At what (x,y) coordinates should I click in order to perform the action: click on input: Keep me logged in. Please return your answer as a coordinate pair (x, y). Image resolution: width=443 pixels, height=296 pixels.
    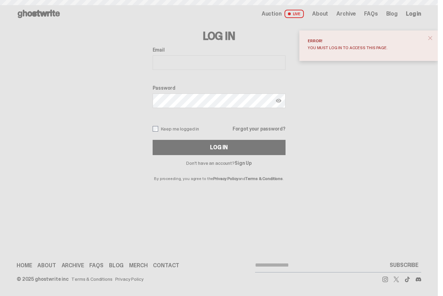
    Looking at the image, I should click on (155, 129).